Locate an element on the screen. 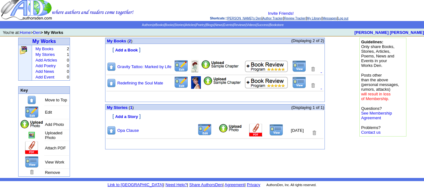 The height and width of the screenshot is (188, 424). img: Add Attachment (PDF or .DOC) is located at coordinates (256, 130).